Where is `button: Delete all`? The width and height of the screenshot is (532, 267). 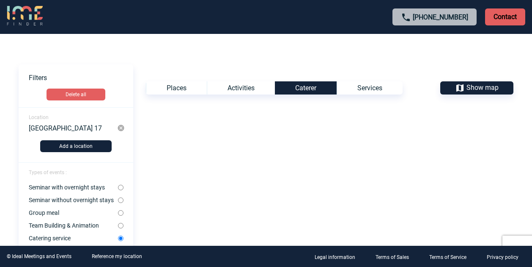
button: Delete all is located at coordinates (76, 94).